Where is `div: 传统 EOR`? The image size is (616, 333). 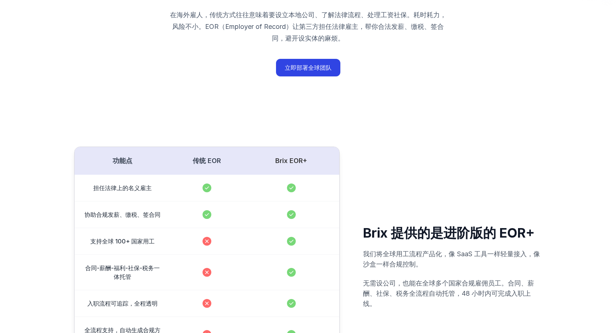
div: 传统 EOR is located at coordinates (206, 161).